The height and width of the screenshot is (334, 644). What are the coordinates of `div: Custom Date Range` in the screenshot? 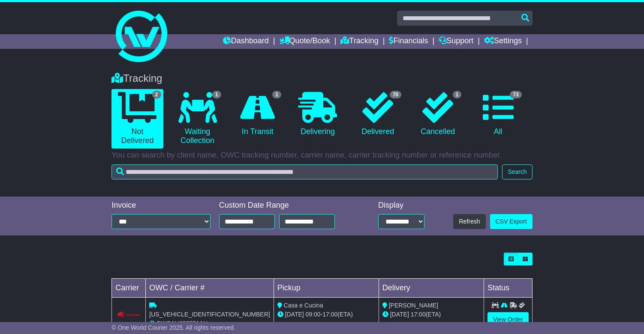 It's located at (287, 206).